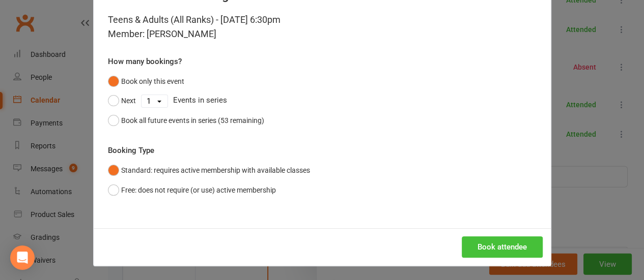 Image resolution: width=644 pixels, height=280 pixels. Describe the element at coordinates (186, 120) in the screenshot. I see `button: Book all future events in series (53 remaining)` at that location.